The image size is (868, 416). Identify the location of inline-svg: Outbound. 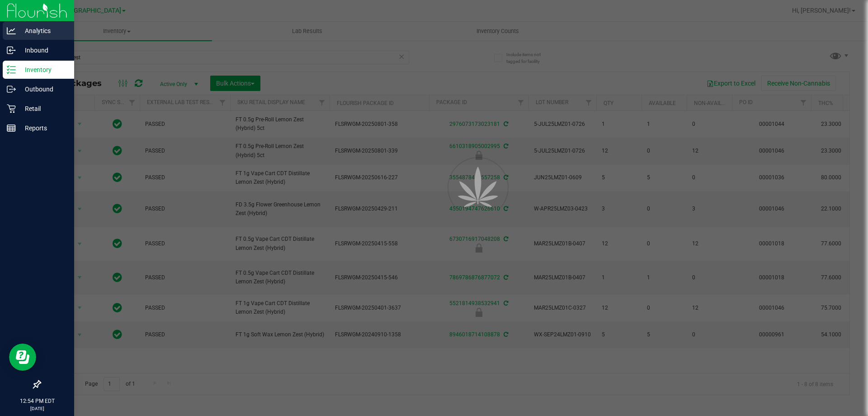
(11, 89).